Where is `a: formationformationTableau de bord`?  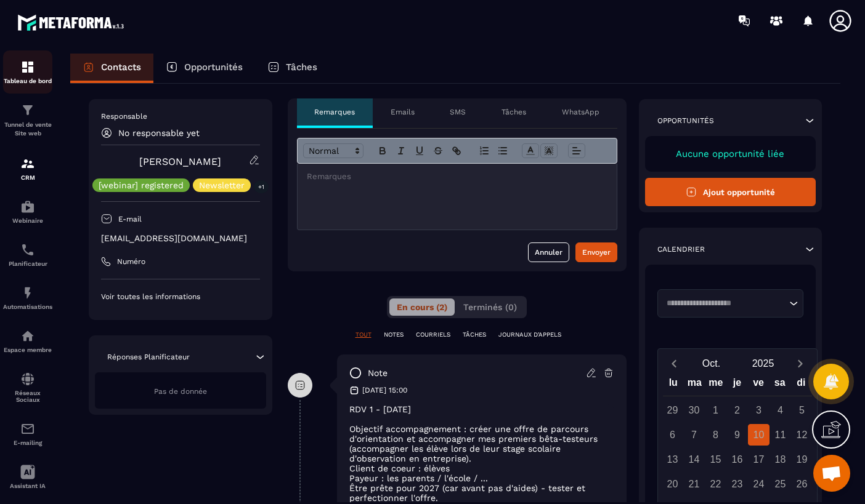 a: formationformationTableau de bord is located at coordinates (28, 72).